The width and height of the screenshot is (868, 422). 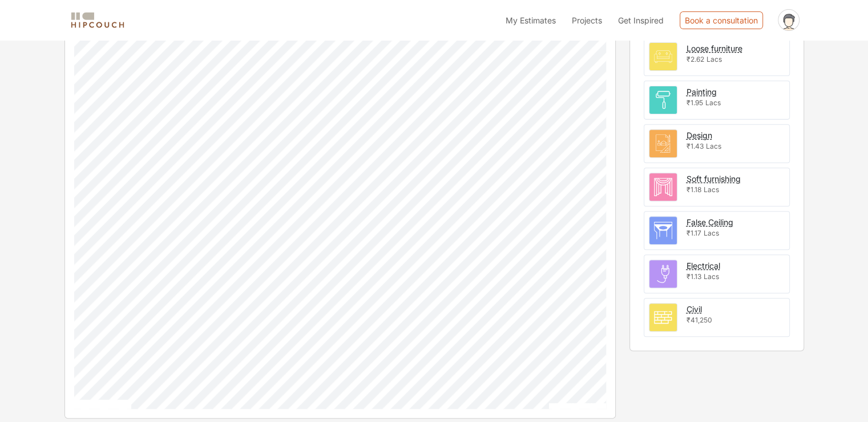 What do you see at coordinates (702, 91) in the screenshot?
I see `button: Painting` at bounding box center [702, 91].